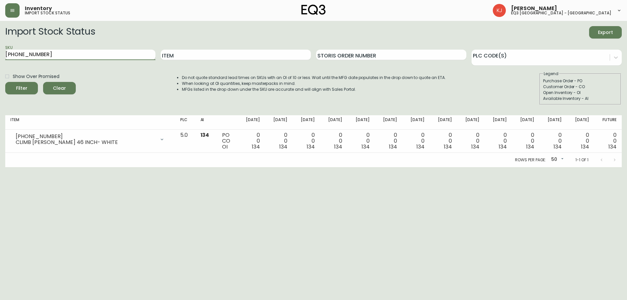 This screenshot has width=627, height=300. Describe the element at coordinates (90, 122) in the screenshot. I see `th: Item` at that location.